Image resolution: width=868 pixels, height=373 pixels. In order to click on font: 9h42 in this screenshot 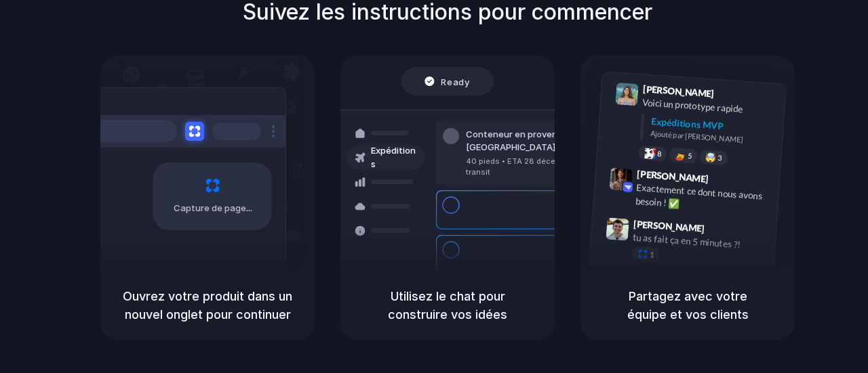, I will do `click(721, 180)`.